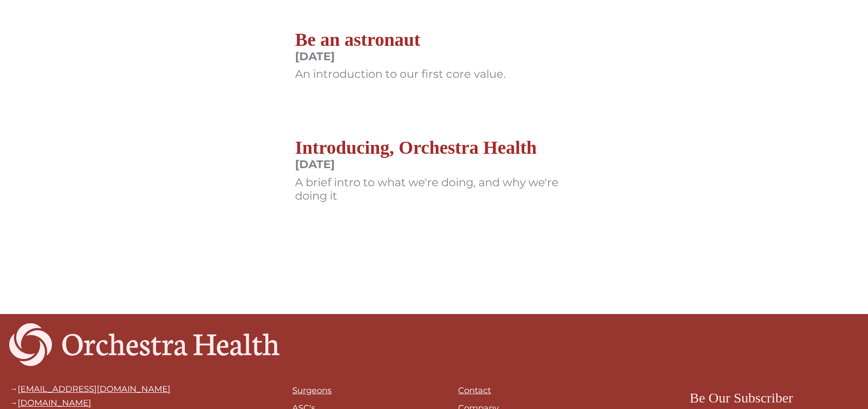  What do you see at coordinates (400, 40) in the screenshot?
I see `h2: Be an astronaut` at bounding box center [400, 40].